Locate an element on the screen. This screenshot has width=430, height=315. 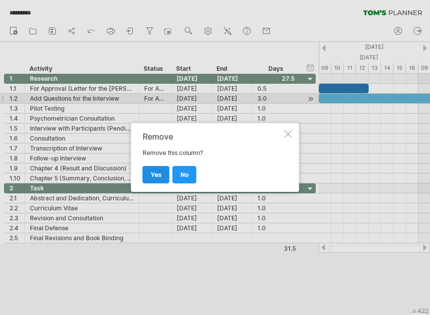
span: no is located at coordinates (185, 175).